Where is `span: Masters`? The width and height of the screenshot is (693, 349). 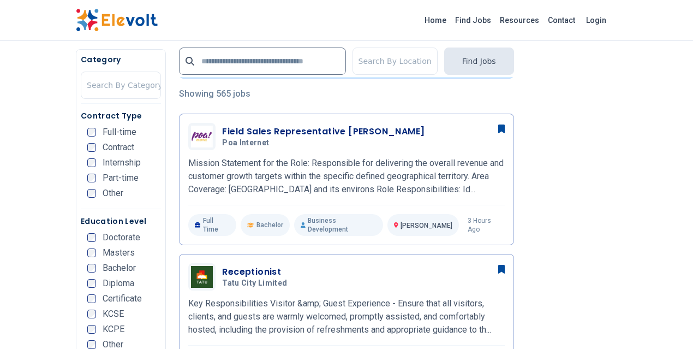 span: Masters is located at coordinates (118, 253).